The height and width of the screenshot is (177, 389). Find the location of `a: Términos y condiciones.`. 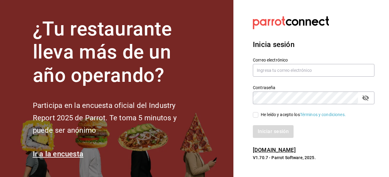

a: Términos y condiciones. is located at coordinates (323, 115).